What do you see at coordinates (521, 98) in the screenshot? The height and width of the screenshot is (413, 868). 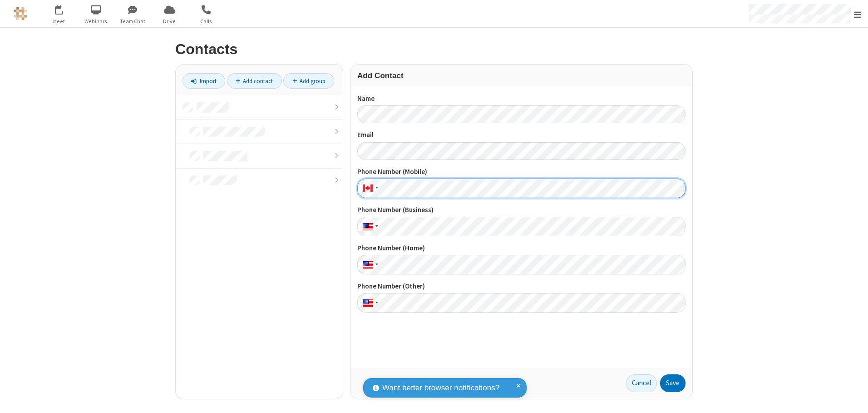 I see `label: Name` at bounding box center [521, 98].